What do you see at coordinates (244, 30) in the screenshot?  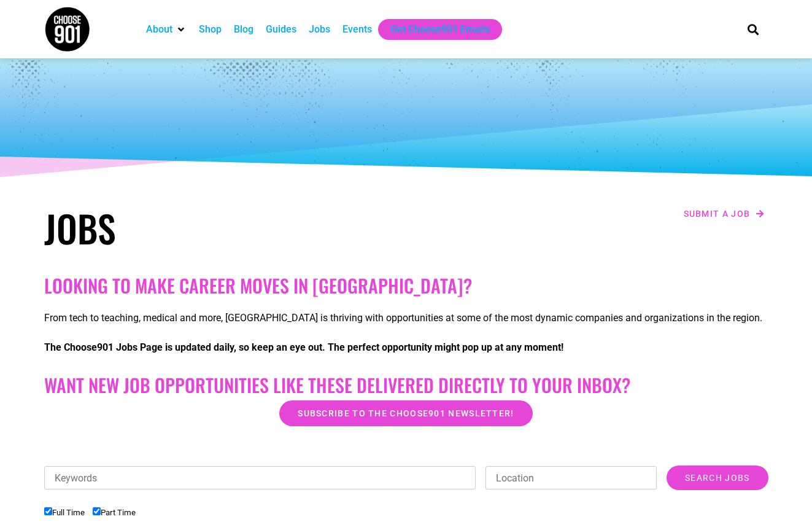 I see `a: Blog` at bounding box center [244, 30].